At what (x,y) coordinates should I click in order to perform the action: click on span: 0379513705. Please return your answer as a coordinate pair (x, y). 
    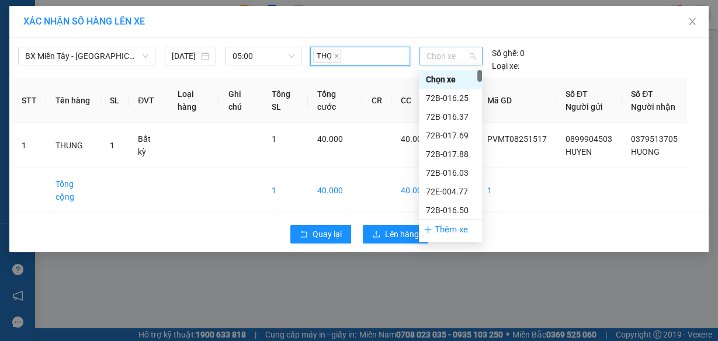
    Looking at the image, I should click on (654, 139).